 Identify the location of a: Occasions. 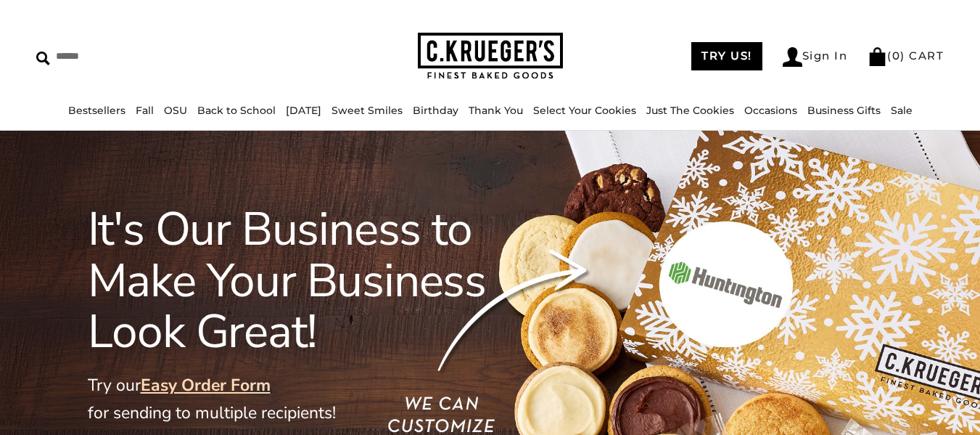
(770, 111).